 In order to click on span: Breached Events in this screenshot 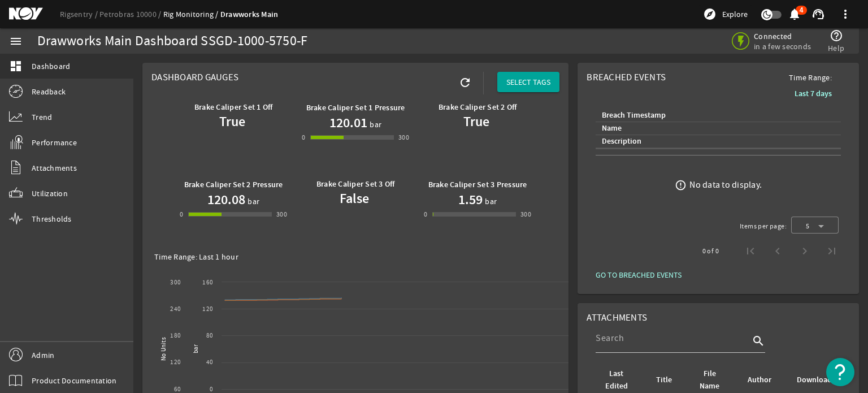, I will do `click(626, 77)`.